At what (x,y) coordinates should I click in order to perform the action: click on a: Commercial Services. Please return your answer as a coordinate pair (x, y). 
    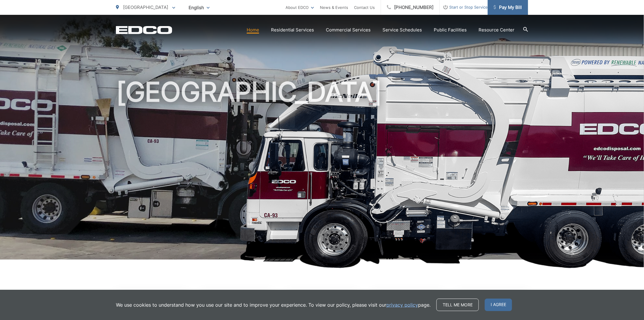
    Looking at the image, I should click on (348, 30).